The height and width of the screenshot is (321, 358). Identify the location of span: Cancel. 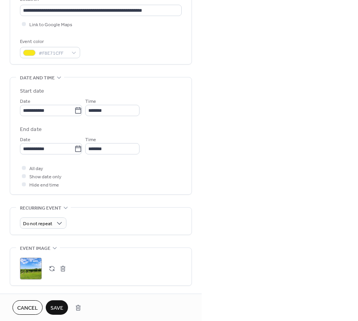
(27, 308).